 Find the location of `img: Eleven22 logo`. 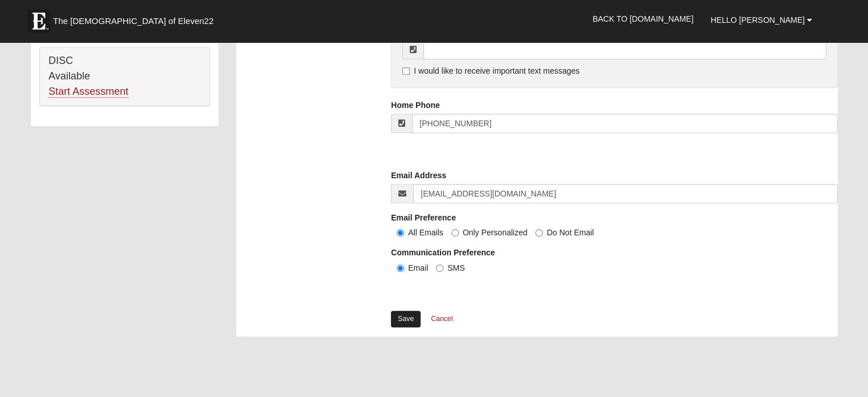

img: Eleven22 logo is located at coordinates (39, 21).